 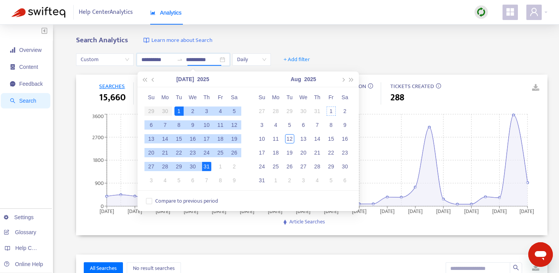 I want to click on td: 2025-07-27, so click(x=151, y=166).